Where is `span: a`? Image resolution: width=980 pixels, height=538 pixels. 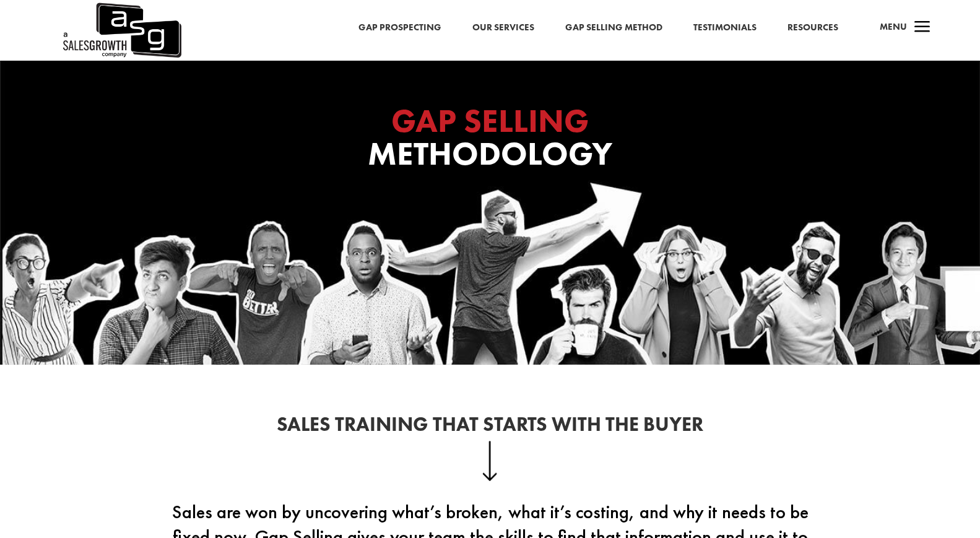 span: a is located at coordinates (922, 28).